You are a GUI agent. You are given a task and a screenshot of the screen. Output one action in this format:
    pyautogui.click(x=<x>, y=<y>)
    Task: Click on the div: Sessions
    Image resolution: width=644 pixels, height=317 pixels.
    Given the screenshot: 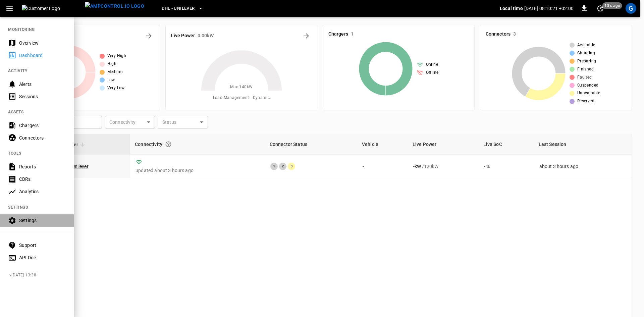 What is the action you would take?
    pyautogui.click(x=42, y=97)
    